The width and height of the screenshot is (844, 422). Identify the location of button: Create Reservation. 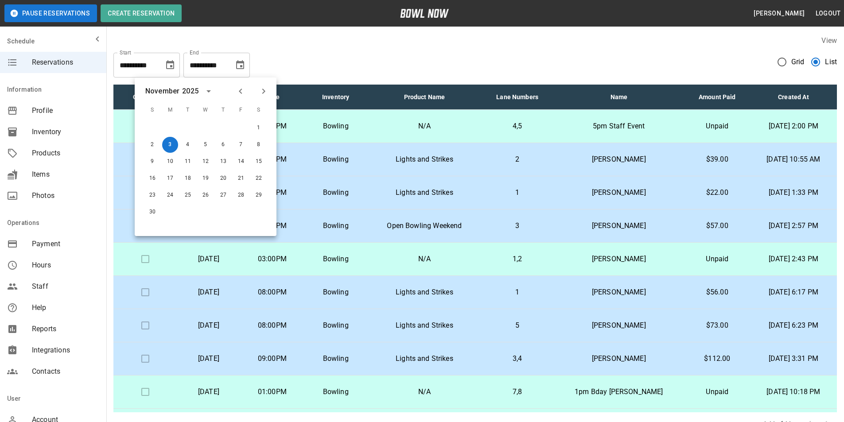
(141, 13).